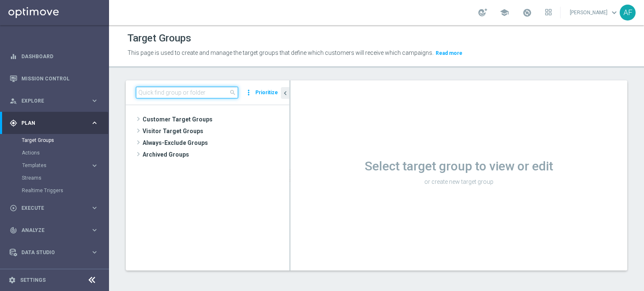 The height and width of the screenshot is (291, 644). I want to click on span: school, so click(504, 13).